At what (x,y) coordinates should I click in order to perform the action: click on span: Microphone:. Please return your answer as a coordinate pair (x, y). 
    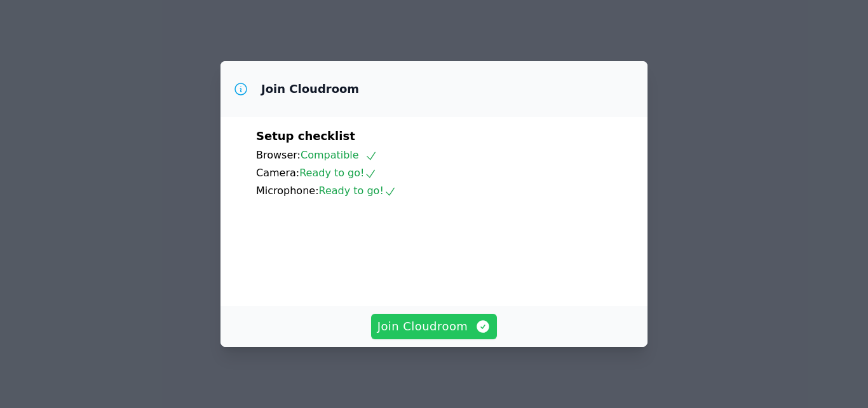
    Looking at the image, I should click on (287, 190).